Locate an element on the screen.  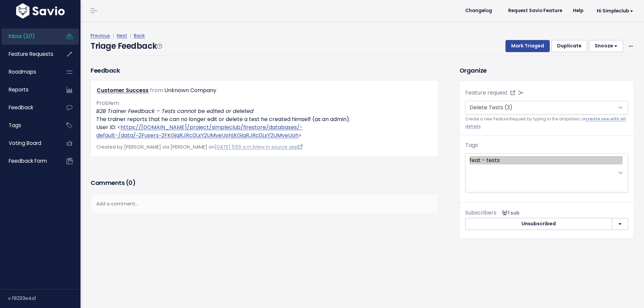
span: Hi simpleclub is located at coordinates (615, 11).